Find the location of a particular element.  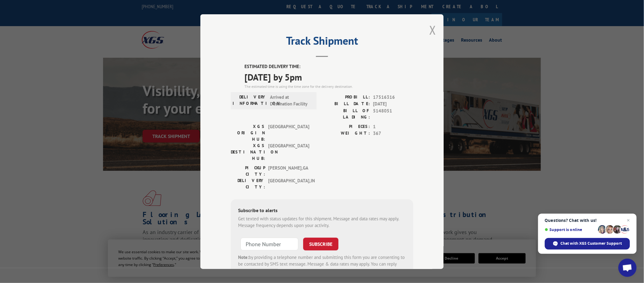

label: BILL DATE: is located at coordinates (346, 104).